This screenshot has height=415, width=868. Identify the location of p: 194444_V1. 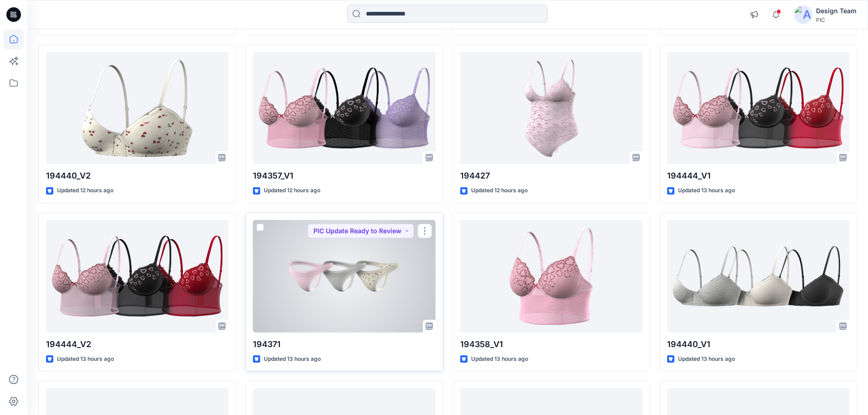
(758, 176).